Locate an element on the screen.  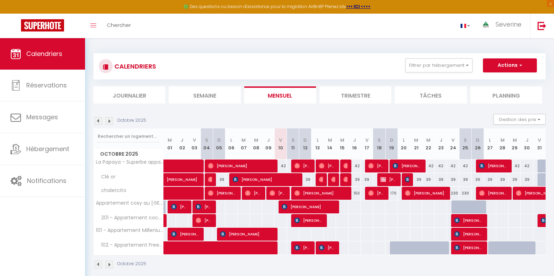
span: Severine is located at coordinates (509, 24).